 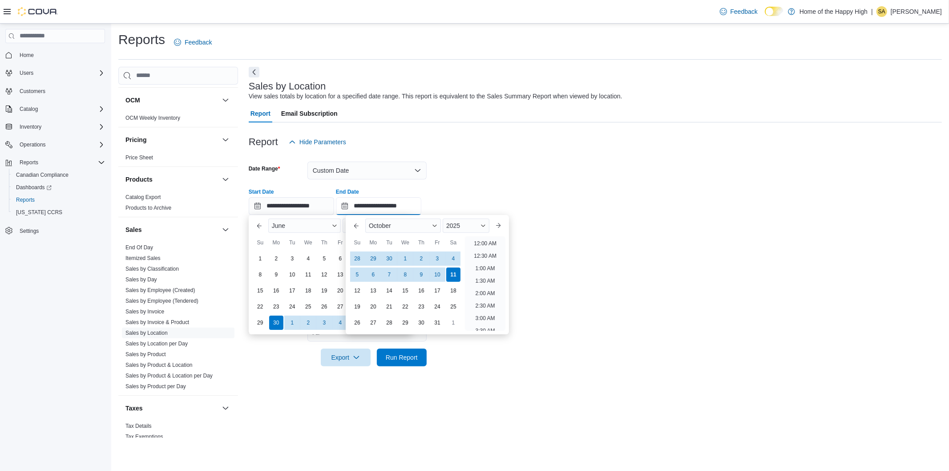 What do you see at coordinates (133, 230) in the screenshot?
I see `h3: Sales` at bounding box center [133, 230].